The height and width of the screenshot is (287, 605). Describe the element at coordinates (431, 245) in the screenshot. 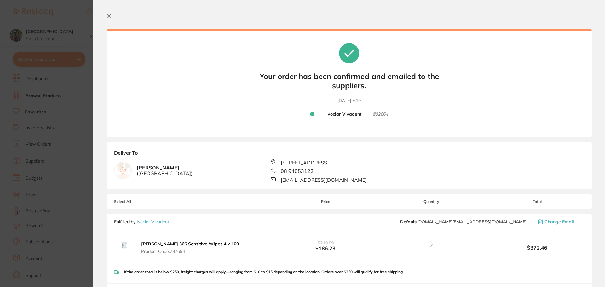

I see `span: 2` at that location.